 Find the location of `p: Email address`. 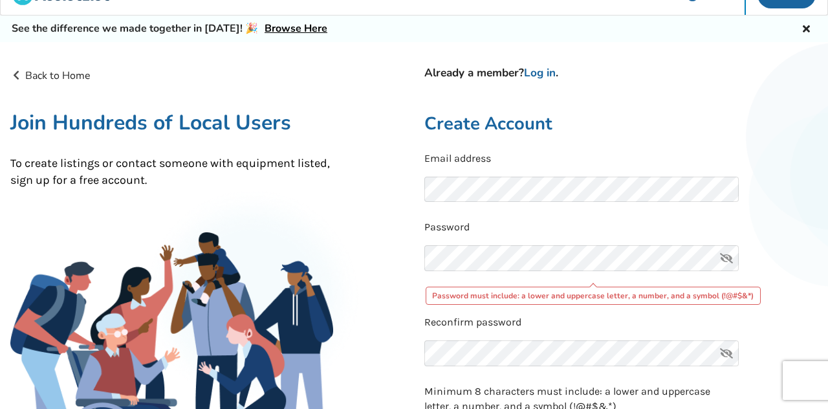

p: Email address is located at coordinates (621, 158).